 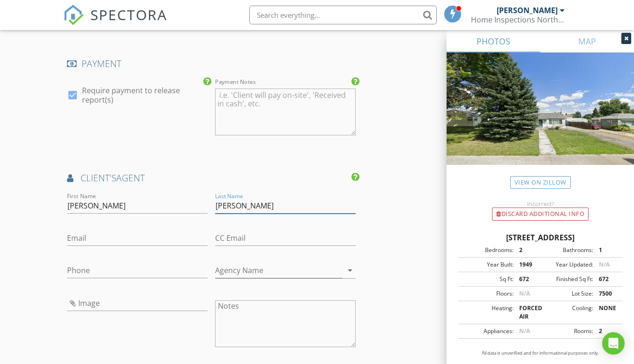 What do you see at coordinates (540, 353) in the screenshot?
I see `p: All data is unverified and for informational purposes only.` at bounding box center [540, 353].